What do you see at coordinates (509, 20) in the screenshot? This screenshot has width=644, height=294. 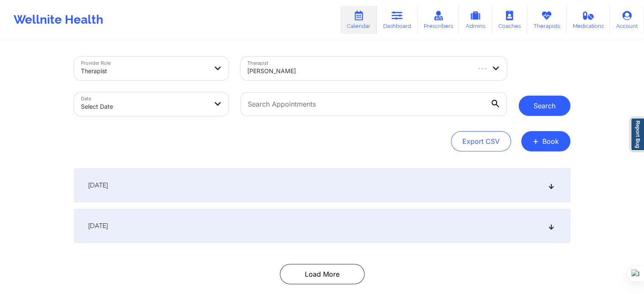 I see `a: Coaches` at bounding box center [509, 20].